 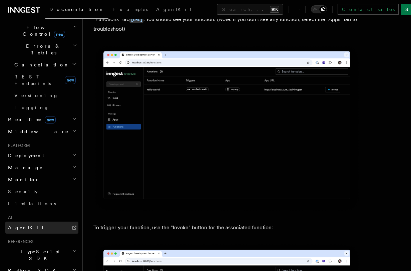 What do you see at coordinates (19, 242) in the screenshot?
I see `span: References` at bounding box center [19, 242].